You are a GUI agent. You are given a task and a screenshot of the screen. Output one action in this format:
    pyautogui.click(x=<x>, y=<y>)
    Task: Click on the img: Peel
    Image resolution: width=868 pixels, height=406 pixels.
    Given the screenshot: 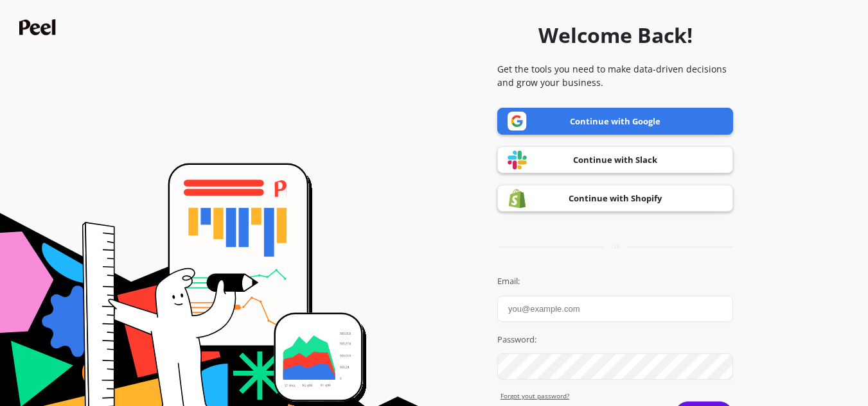 What is the action you would take?
    pyautogui.click(x=39, y=27)
    